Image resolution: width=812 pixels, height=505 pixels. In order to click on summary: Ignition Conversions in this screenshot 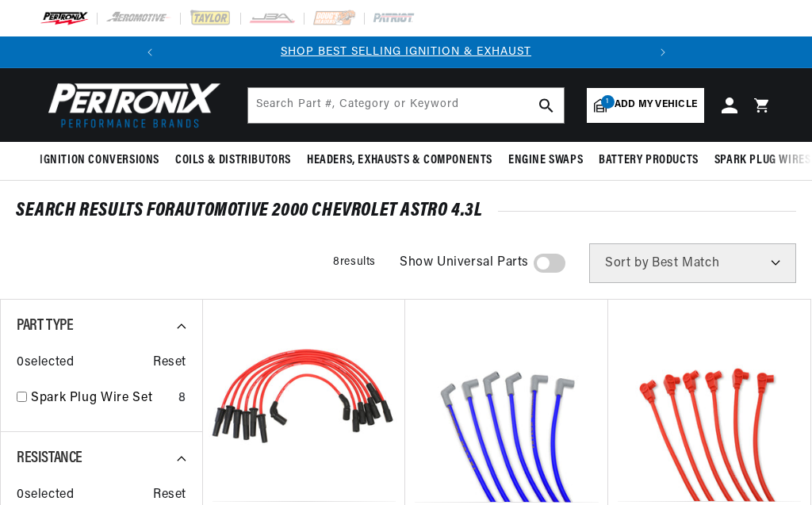, I will do `click(103, 160)`.